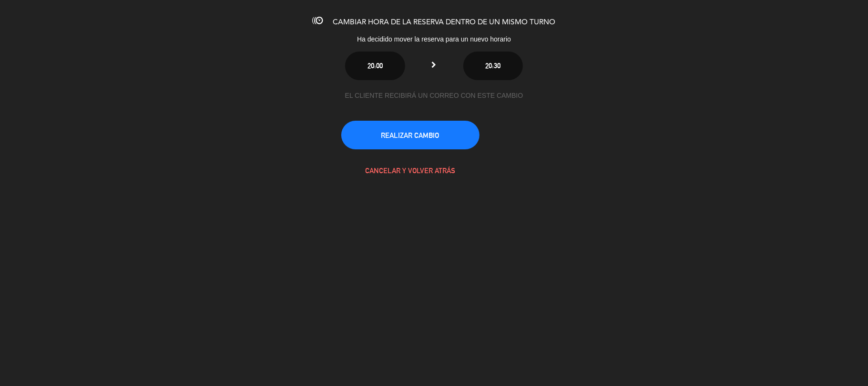 The height and width of the screenshot is (386, 868). What do you see at coordinates (434, 39) in the screenshot?
I see `div: Ha decidido mover la reserva para un nuevo horario` at bounding box center [434, 39].